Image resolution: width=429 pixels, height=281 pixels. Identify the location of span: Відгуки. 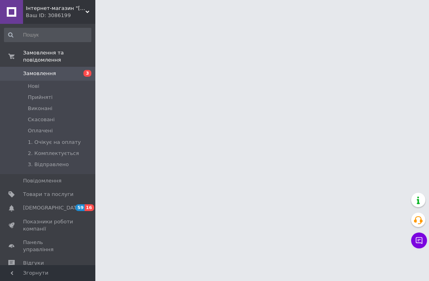
(33, 263).